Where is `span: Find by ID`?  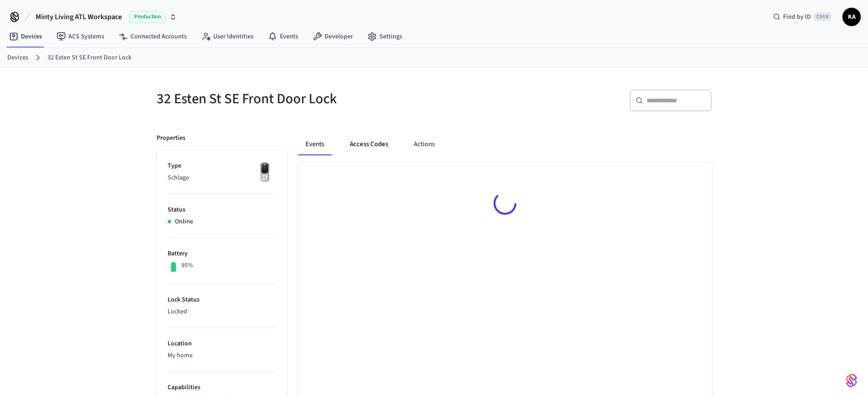
span: Find by ID is located at coordinates (797, 17).